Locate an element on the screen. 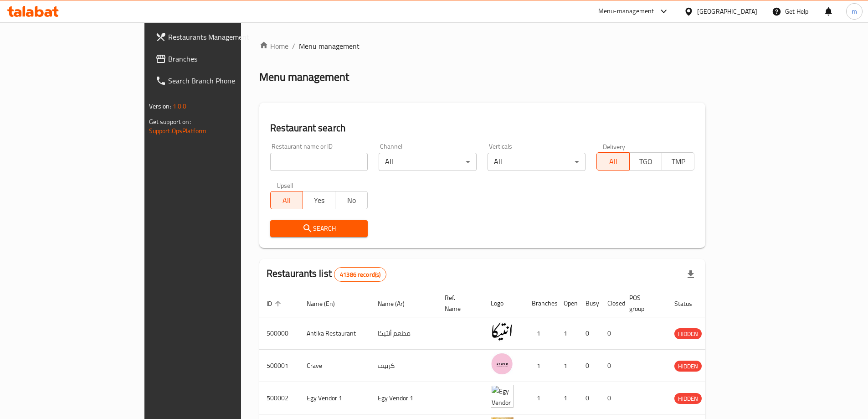 The width and height of the screenshot is (868, 419). h2: Restaurant search is located at coordinates (482, 128).